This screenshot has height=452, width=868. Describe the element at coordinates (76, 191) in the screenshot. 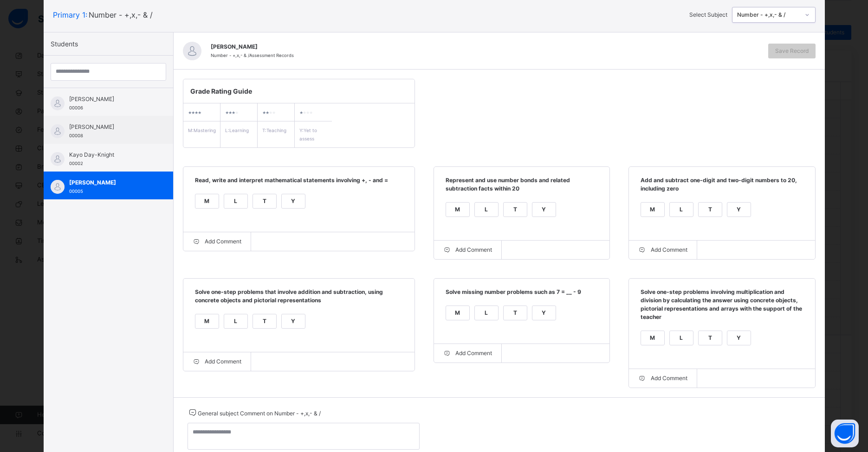

I see `span: 00005` at that location.